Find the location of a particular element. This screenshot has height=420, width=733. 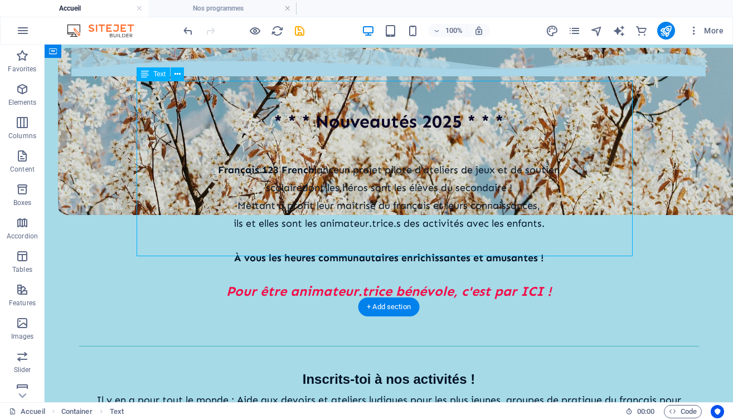

i: Commerce is located at coordinates (641, 31).